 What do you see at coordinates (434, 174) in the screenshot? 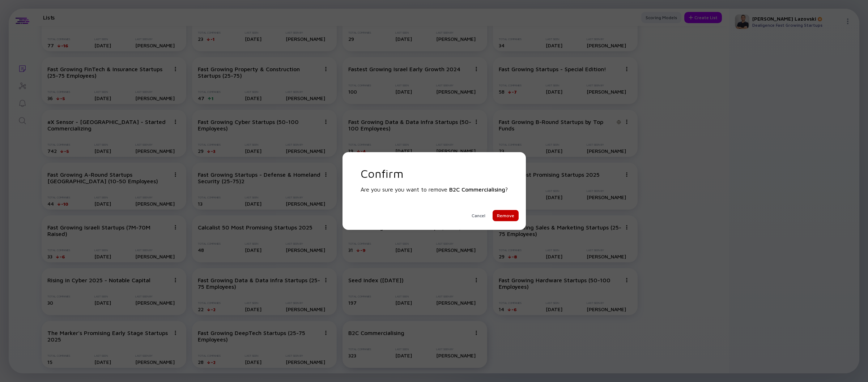
I see `h1: Confirm` at bounding box center [434, 174].